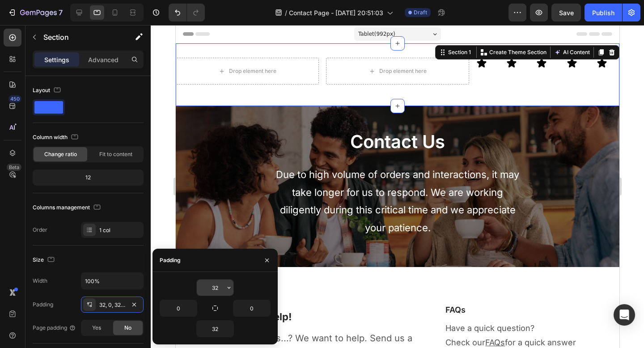 The height and width of the screenshot is (348, 644). Describe the element at coordinates (57, 60) in the screenshot. I see `p: Settings` at that location.